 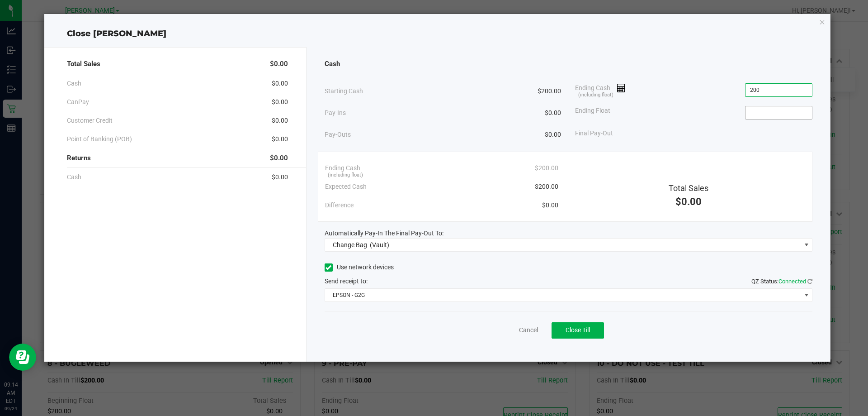 What do you see at coordinates (793, 281) in the screenshot?
I see `span: Connected` at bounding box center [793, 281].